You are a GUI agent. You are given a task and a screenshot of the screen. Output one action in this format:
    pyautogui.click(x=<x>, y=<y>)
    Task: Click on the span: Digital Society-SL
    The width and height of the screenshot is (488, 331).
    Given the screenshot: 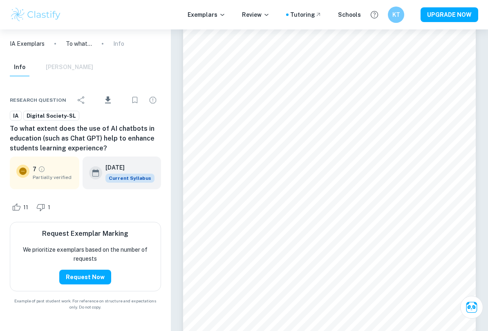 What is the action you would take?
    pyautogui.click(x=51, y=116)
    